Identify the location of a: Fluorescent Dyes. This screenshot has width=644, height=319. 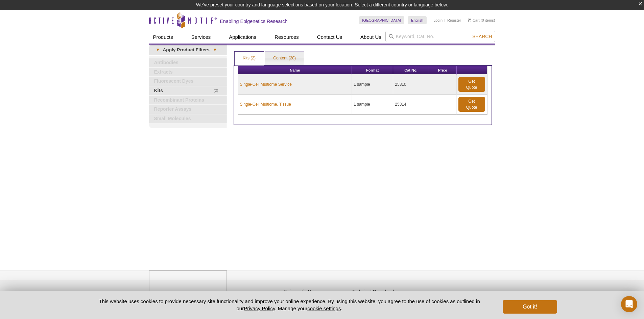
(188, 81).